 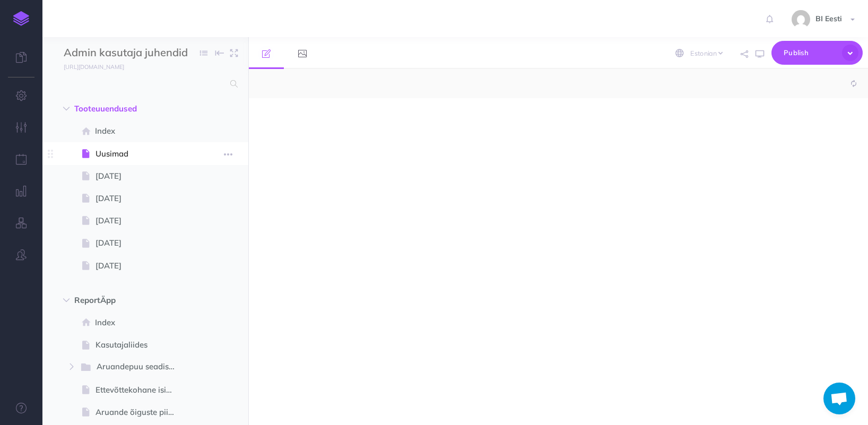 I want to click on span: Aruande õiguste piiramine, so click(x=140, y=412).